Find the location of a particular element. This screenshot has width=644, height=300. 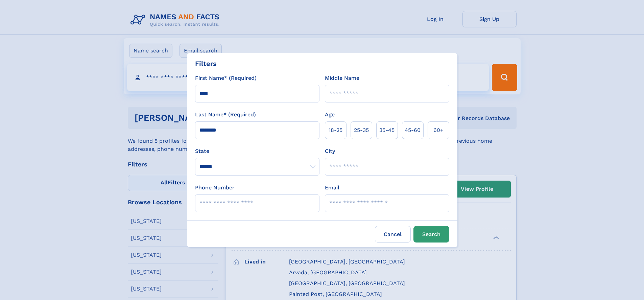

span: 35‑45 is located at coordinates (387, 130).